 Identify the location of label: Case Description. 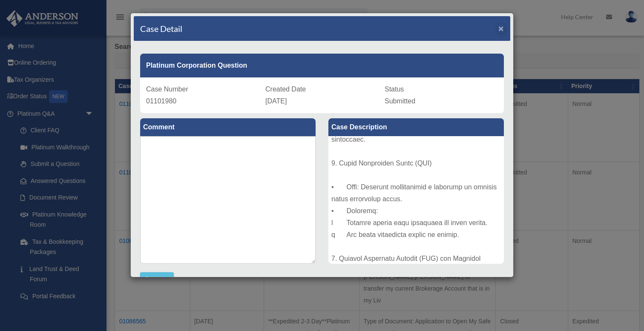
(416, 127).